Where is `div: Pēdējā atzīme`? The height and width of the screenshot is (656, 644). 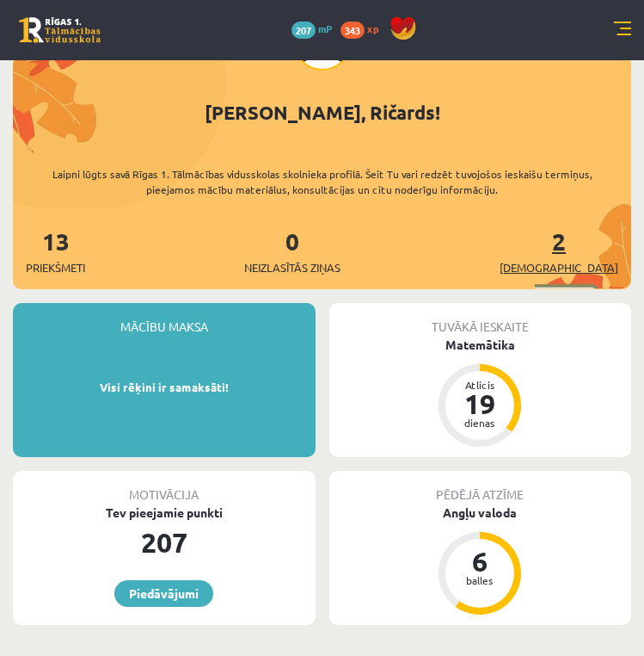
div: Pēdējā atzīme is located at coordinates (481, 487).